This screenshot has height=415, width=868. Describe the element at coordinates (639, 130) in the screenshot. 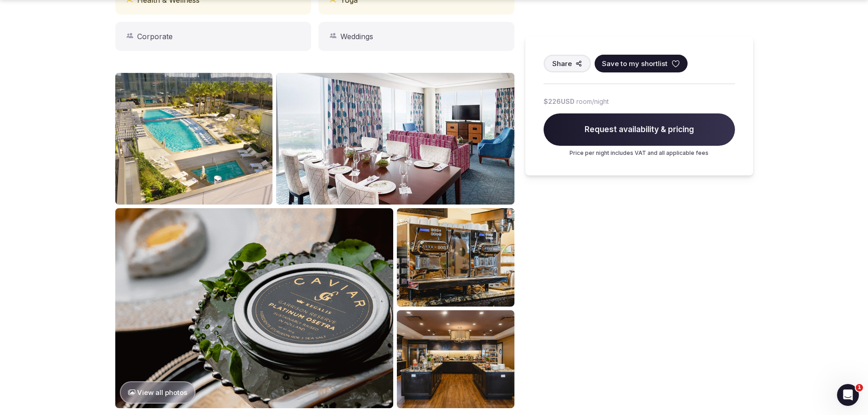

I see `span: Request availability & pricing` at that location.